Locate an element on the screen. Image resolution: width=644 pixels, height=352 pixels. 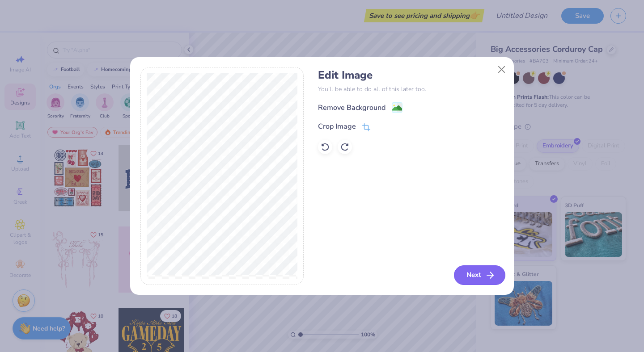
button: Next is located at coordinates (479, 275).